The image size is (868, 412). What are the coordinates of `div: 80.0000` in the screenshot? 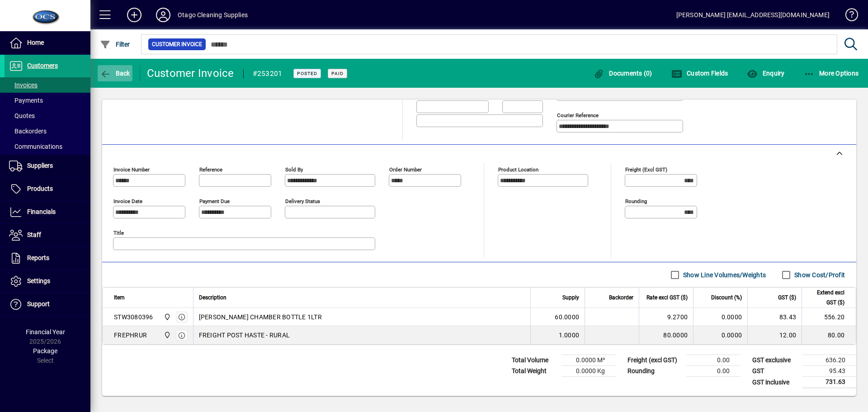 It's located at (666, 335).